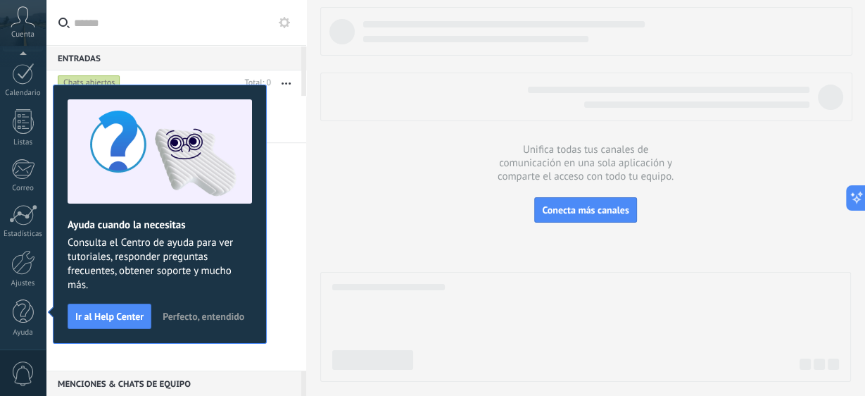 This screenshot has height=396, width=865. Describe the element at coordinates (89, 83) in the screenshot. I see `div: Chats abiertos` at that location.